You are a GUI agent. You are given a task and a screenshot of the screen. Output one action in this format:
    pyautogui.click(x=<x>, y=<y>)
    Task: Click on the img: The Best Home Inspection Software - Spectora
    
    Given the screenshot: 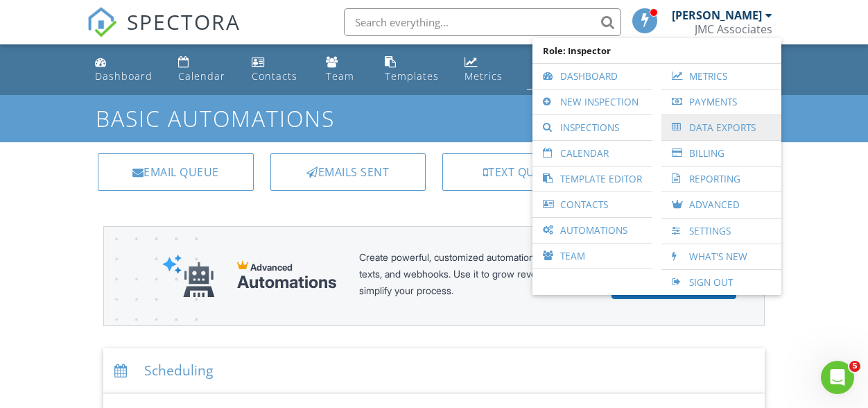 What is the action you would take?
    pyautogui.click(x=102, y=22)
    